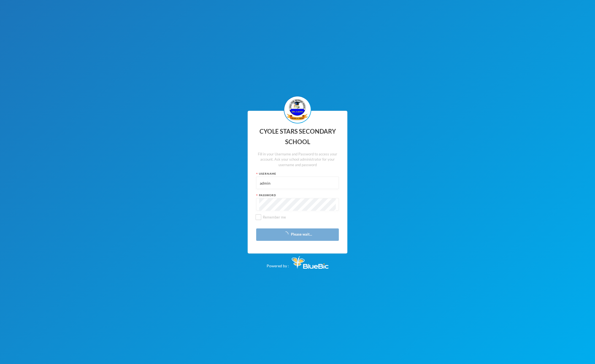 Image resolution: width=595 pixels, height=364 pixels. Describe the element at coordinates (298, 234) in the screenshot. I see `button: Please wait...` at that location.